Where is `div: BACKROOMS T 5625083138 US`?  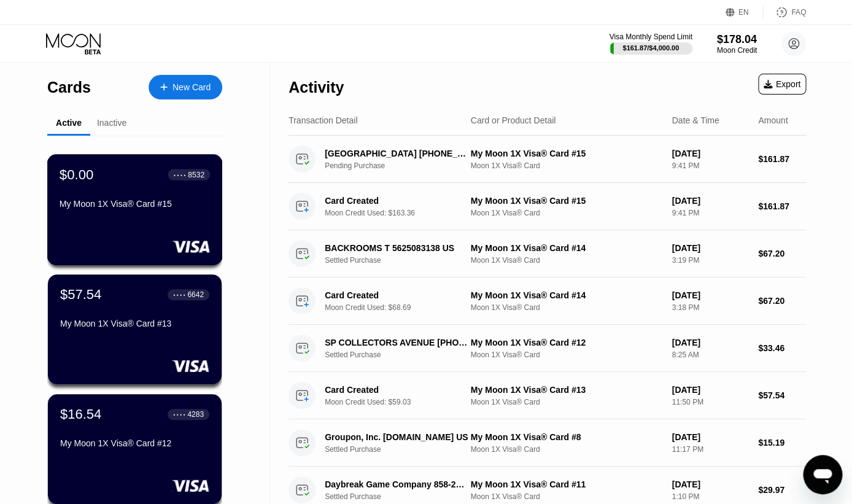
div: BACKROOMS T 5625083138 US is located at coordinates (397, 248).